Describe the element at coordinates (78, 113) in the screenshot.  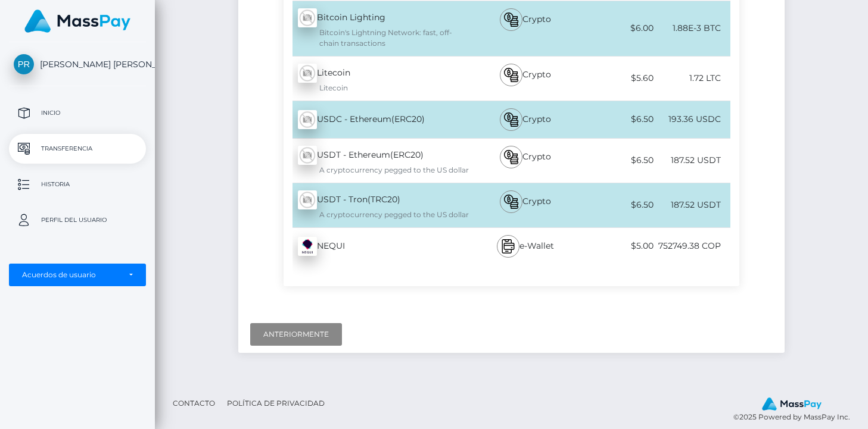
I see `a: Inicio` at that location.